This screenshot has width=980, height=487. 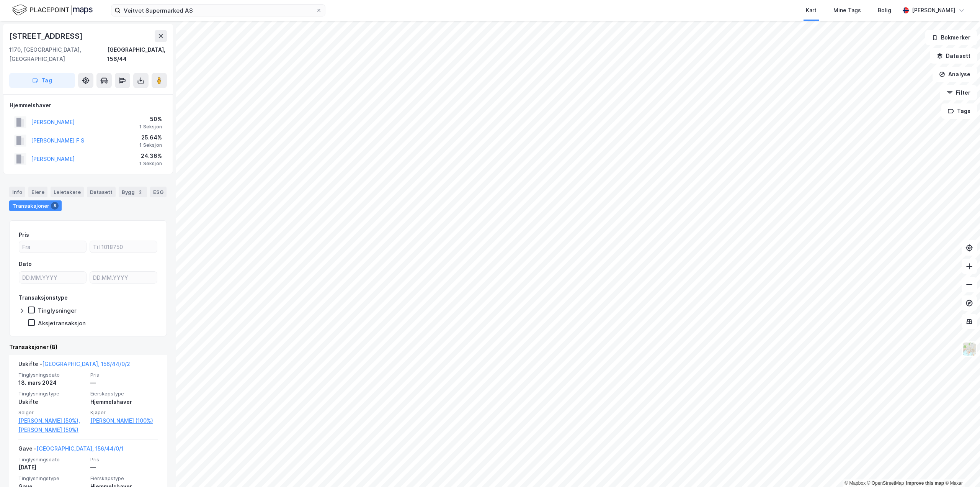 What do you see at coordinates (954, 56) in the screenshot?
I see `button: Datasett` at bounding box center [954, 56].